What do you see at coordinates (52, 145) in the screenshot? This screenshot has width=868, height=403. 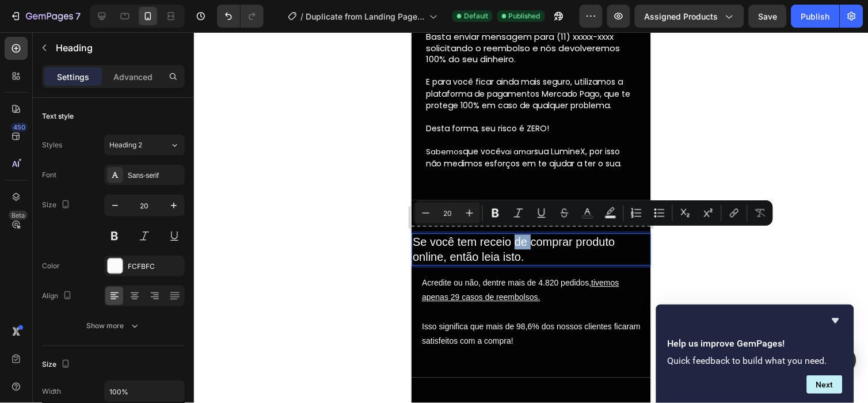 I see `div: Styles` at bounding box center [52, 145].